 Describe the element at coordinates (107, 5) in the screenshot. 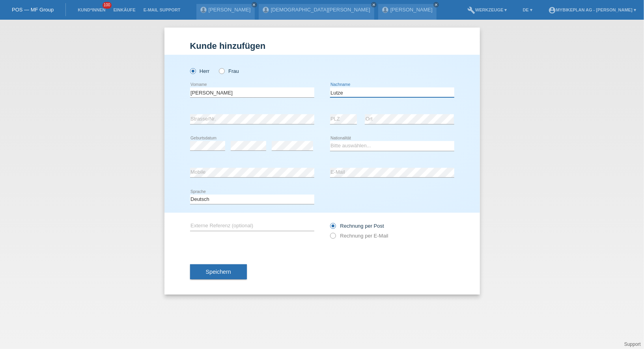

I see `span: 100` at that location.